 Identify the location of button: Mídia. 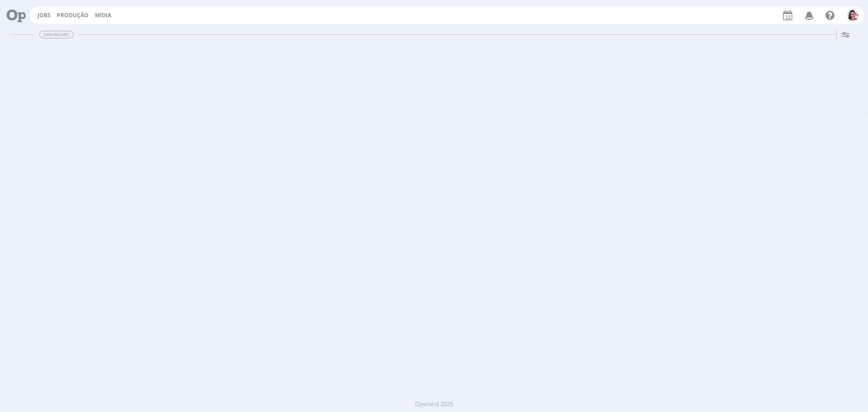
(103, 16).